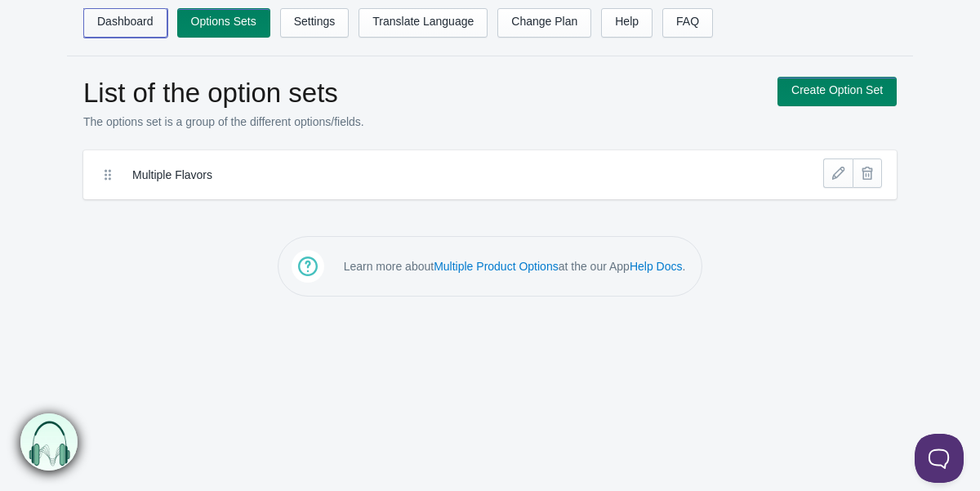 The height and width of the screenshot is (491, 980). I want to click on label: Multiple Flavors, so click(429, 175).